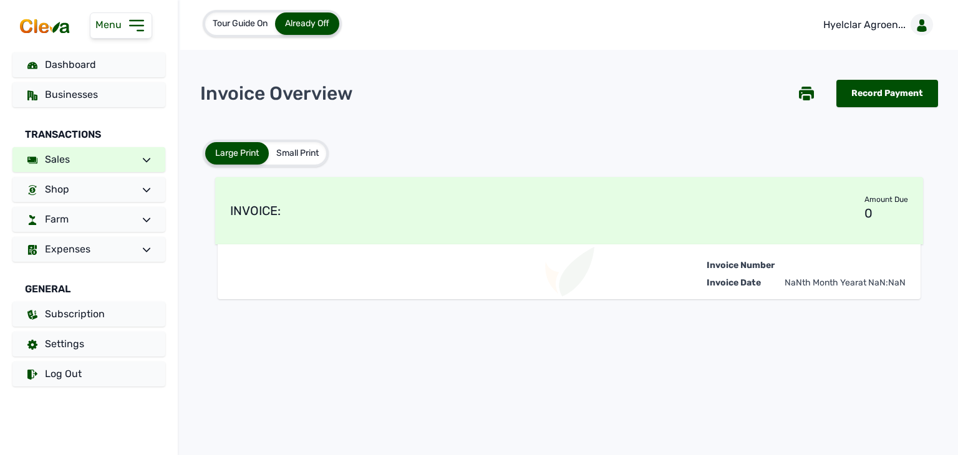  What do you see at coordinates (740, 281) in the screenshot?
I see `div: Invoice Date` at bounding box center [740, 281].